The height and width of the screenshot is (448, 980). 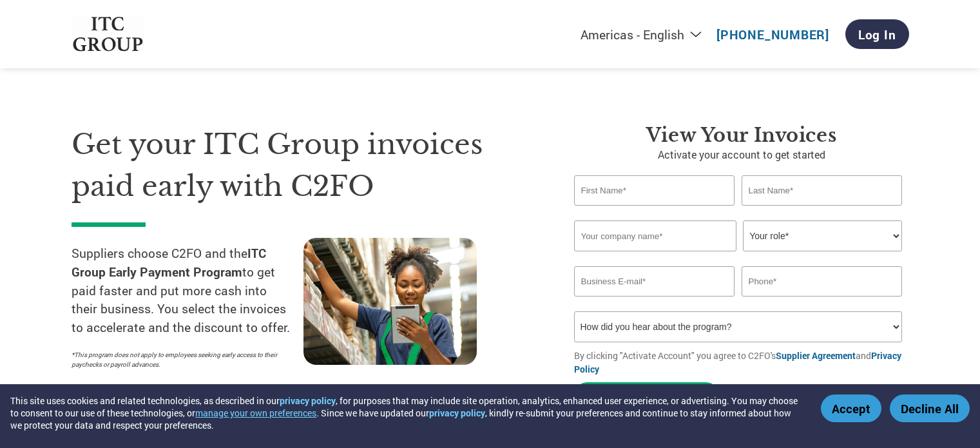 I want to click on div: Invalid first name or first name is too long, so click(x=655, y=211).